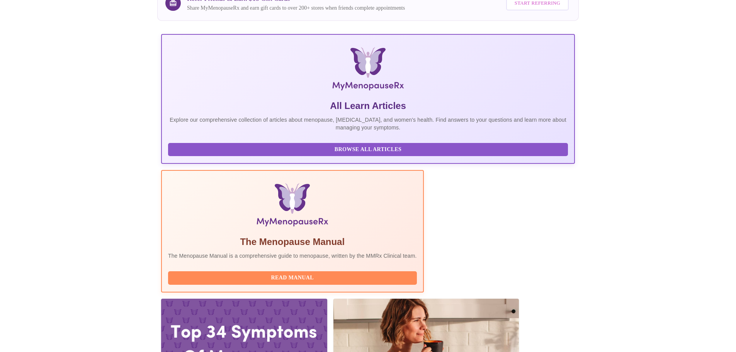 This screenshot has height=352, width=736. What do you see at coordinates (293, 242) in the screenshot?
I see `h5: The Menopause Manual` at bounding box center [293, 242].